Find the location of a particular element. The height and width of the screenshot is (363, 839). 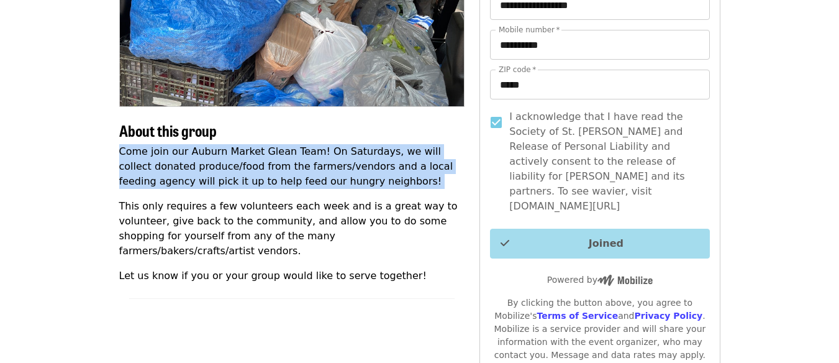

p: This only requires a few volunteers each week and is a great way to volunteer, give back to the c... is located at coordinates (292, 228).